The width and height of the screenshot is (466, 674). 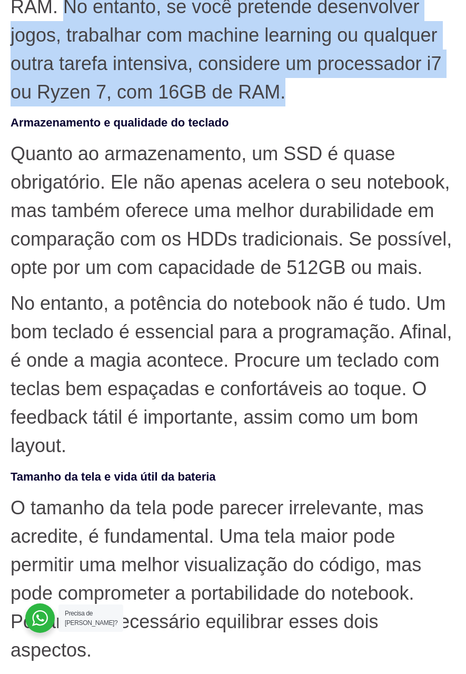 I want to click on p: No entanto, a potência do notebook não é tudo. Um bom teclado é essencial para a programação. Afi..., so click(x=233, y=375).